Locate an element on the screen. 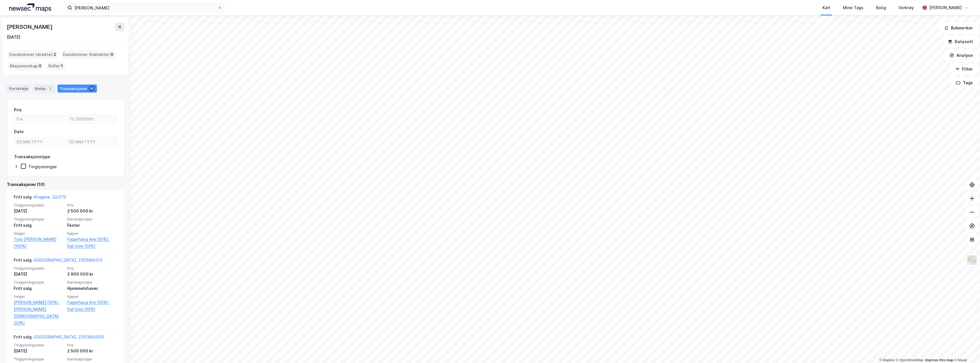 The height and width of the screenshot is (363, 980). div: 2 900 000 kr is located at coordinates (93, 274).